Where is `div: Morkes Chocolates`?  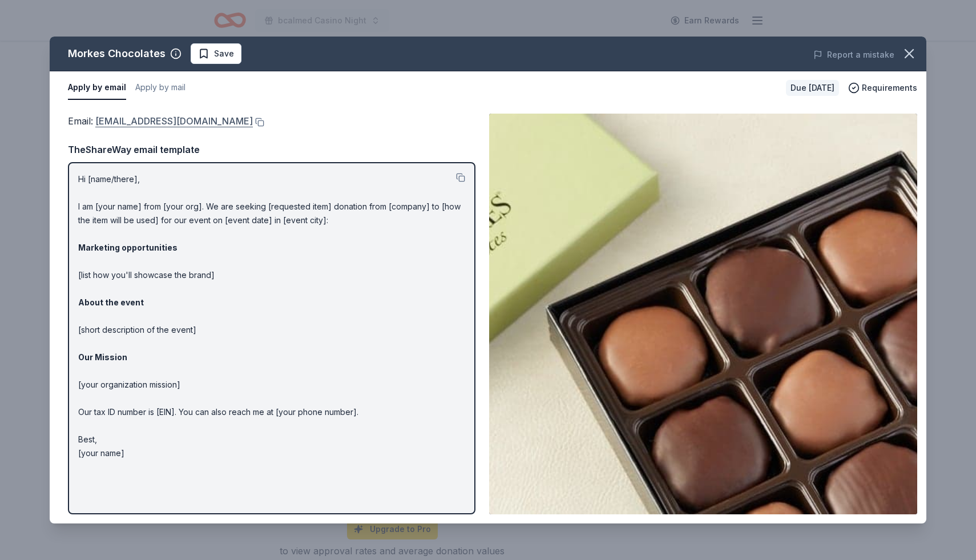 div: Morkes Chocolates is located at coordinates (116, 54).